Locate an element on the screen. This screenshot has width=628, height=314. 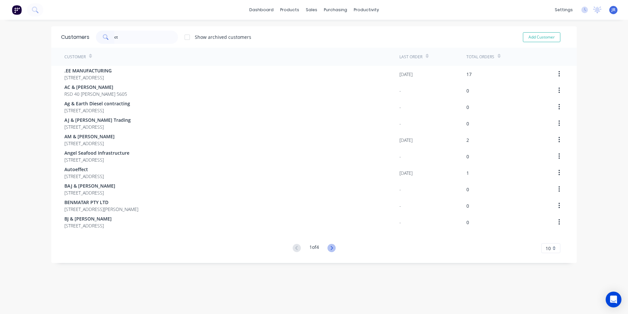
div: 1 of 4 is located at coordinates (314, 248).